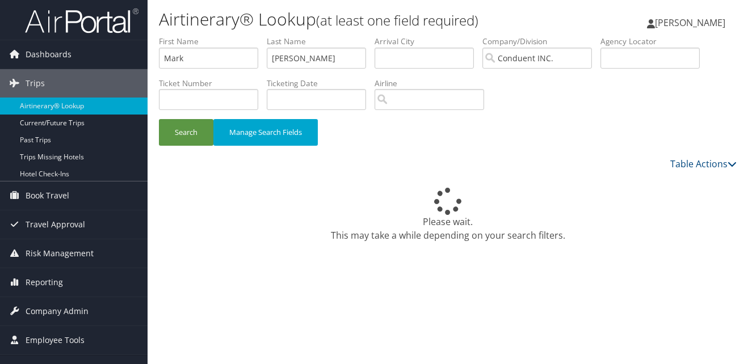 The image size is (748, 364). I want to click on span: Company Admin, so click(57, 312).